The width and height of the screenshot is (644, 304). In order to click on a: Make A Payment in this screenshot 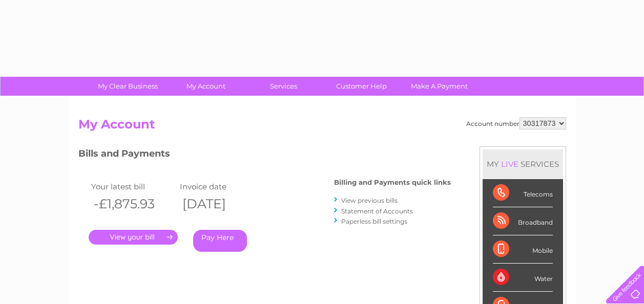, I will do `click(439, 86)`.